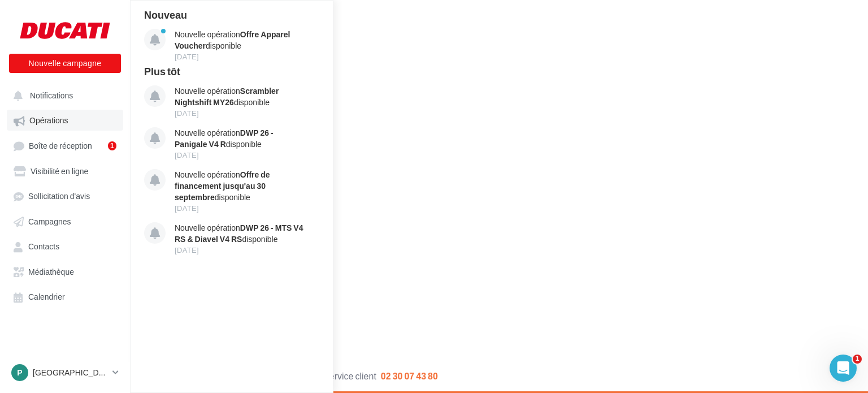 The height and width of the screenshot is (393, 868). I want to click on a: Calendrier, so click(65, 297).